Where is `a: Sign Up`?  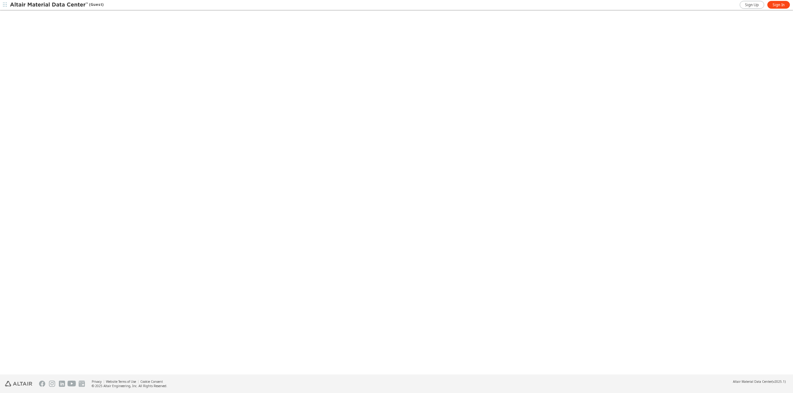
a: Sign Up is located at coordinates (751, 5).